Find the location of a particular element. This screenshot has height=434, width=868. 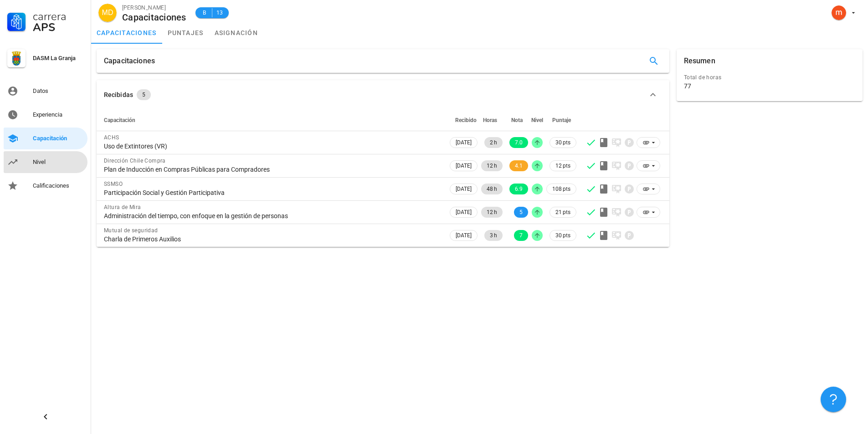

span: MD is located at coordinates (107, 12).